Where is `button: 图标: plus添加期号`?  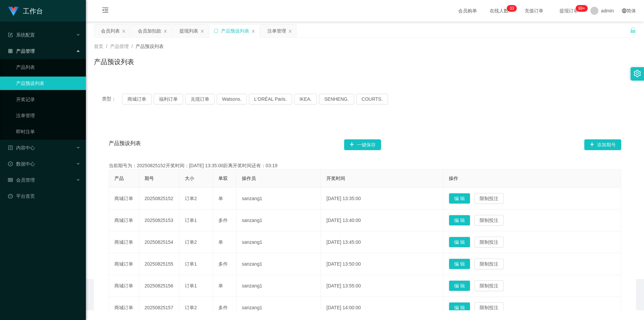
button: 图标: plus添加期号 is located at coordinates (603, 145).